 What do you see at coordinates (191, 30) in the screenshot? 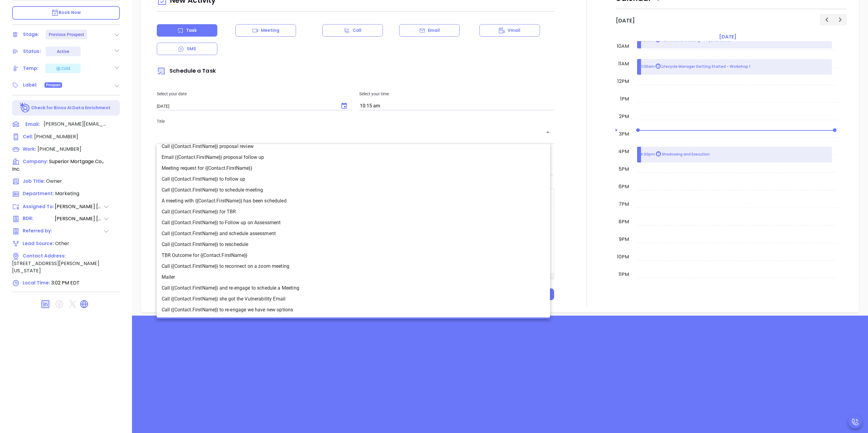
I see `p: Task` at bounding box center [191, 30].